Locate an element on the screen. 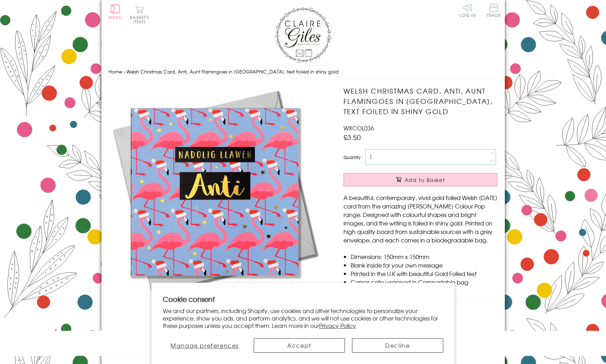 The height and width of the screenshot is (364, 606). span: WXCOL036 is located at coordinates (359, 128).